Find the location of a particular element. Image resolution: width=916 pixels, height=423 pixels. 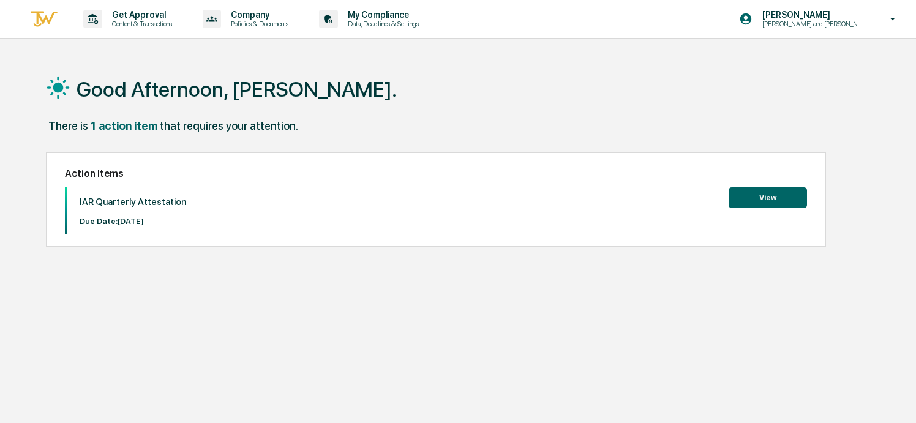

div: 1 action item is located at coordinates (124, 126).